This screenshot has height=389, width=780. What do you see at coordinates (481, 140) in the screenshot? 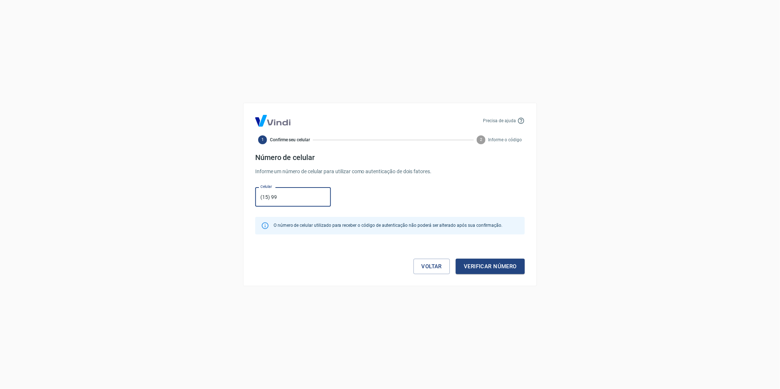
I see `text: 2` at bounding box center [481, 140].